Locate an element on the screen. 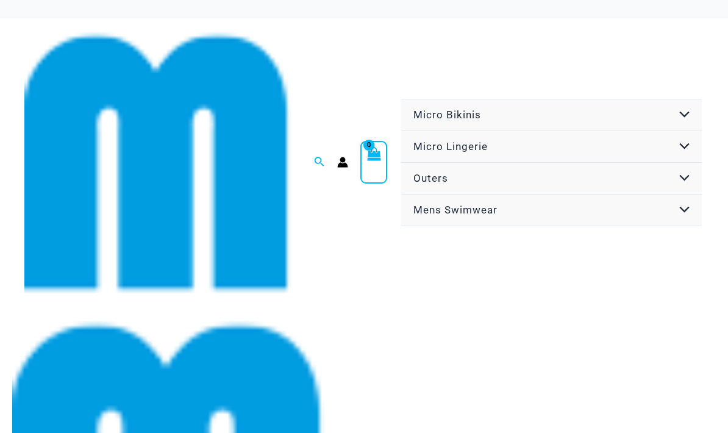 The image size is (728, 433). a: Micro LingerieMenu ToggleMenu Toggle is located at coordinates (551, 147).